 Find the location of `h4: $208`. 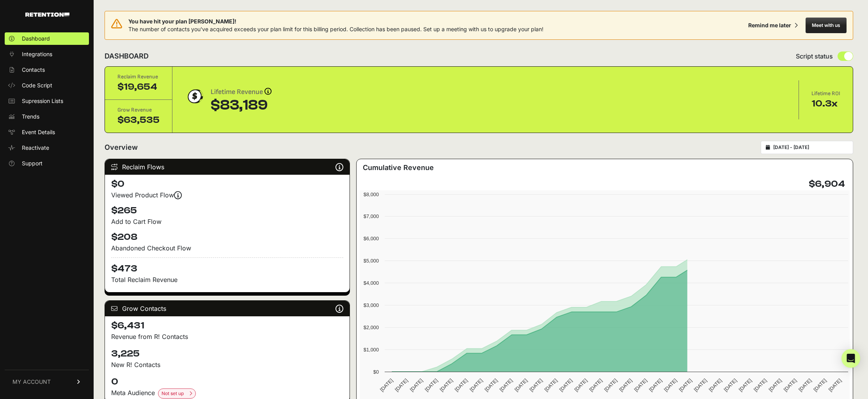

h4: $208 is located at coordinates (227, 237).